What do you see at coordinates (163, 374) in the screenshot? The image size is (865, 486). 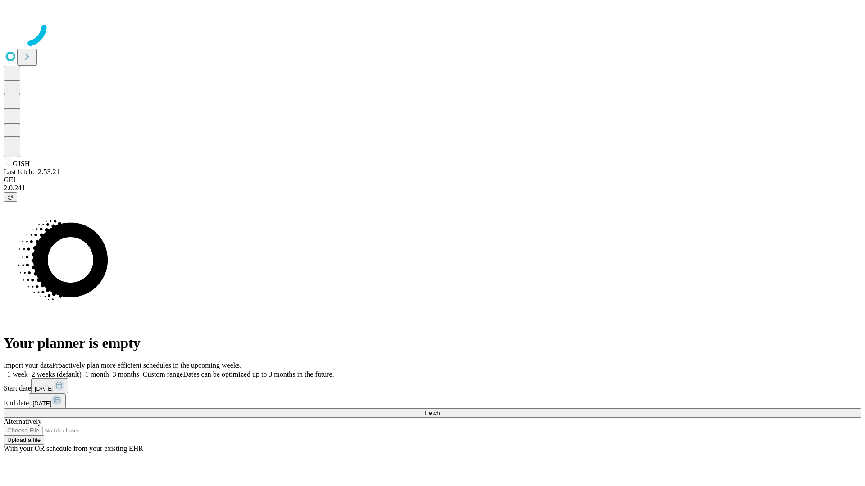 I see `span: Custom range` at bounding box center [163, 374].